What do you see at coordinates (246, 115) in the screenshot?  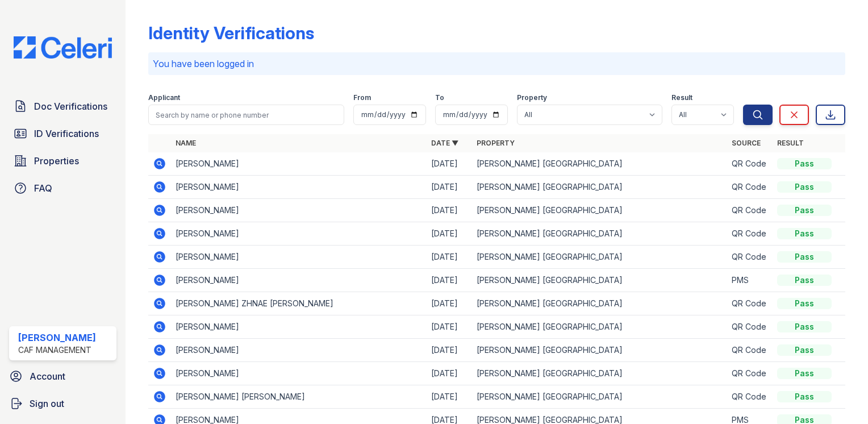 I see `input: Search by name or phone number` at bounding box center [246, 115].